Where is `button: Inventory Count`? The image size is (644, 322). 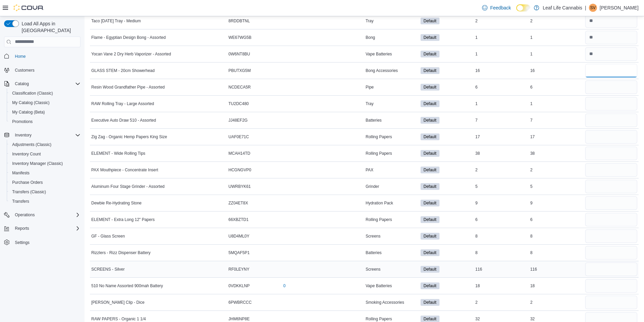
button: Inventory Count is located at coordinates (45, 154).